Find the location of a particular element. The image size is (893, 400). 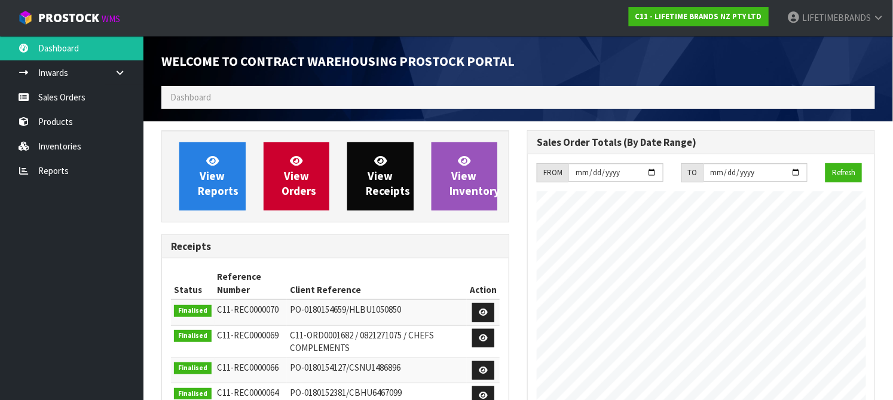

span: C11-REC0000064 is located at coordinates (248, 392).